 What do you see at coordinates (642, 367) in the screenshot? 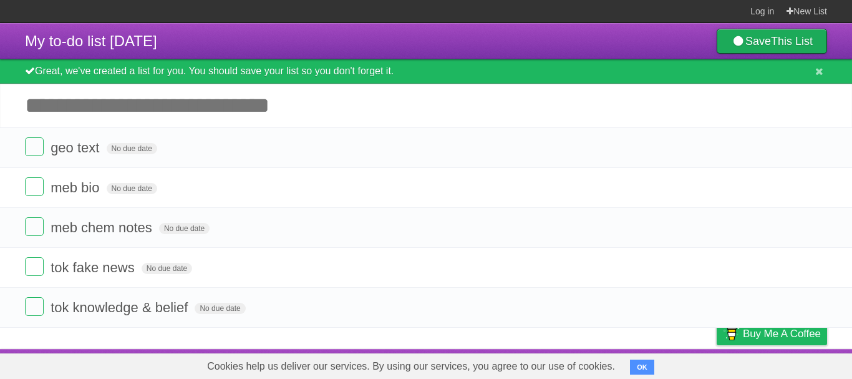
I see `button: OK` at bounding box center [642, 367].